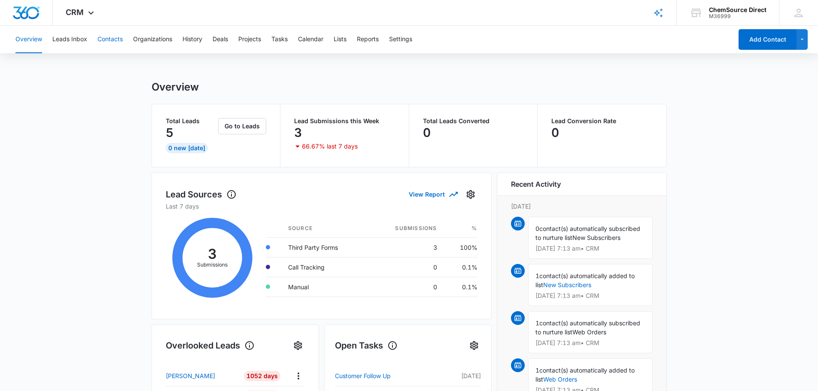 This screenshot has width=818, height=391. Describe the element at coordinates (367, 39) in the screenshot. I see `button: Reports` at that location.